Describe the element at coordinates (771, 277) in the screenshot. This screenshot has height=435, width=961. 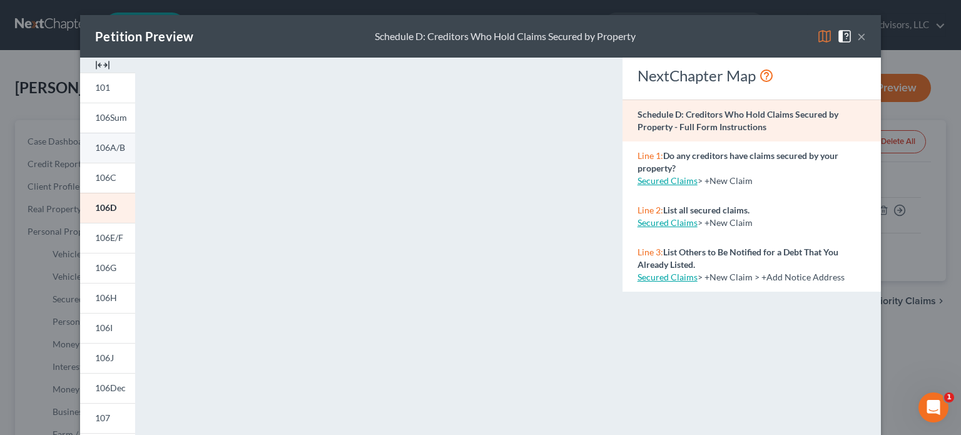
I see `span: > +New Claim > +Add Notice Address` at that location.